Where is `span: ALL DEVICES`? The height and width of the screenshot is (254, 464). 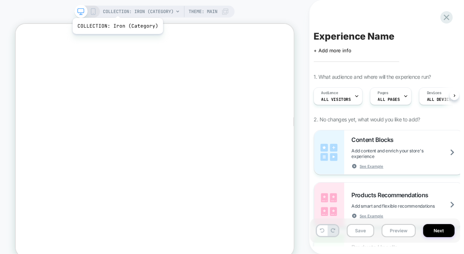 span: ALL DEVICES is located at coordinates (440, 99).